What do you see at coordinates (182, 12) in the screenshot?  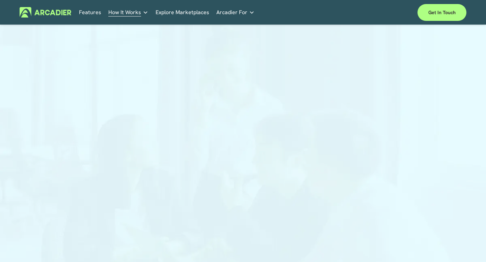 I see `a: Explore Marketplaces` at bounding box center [182, 12].